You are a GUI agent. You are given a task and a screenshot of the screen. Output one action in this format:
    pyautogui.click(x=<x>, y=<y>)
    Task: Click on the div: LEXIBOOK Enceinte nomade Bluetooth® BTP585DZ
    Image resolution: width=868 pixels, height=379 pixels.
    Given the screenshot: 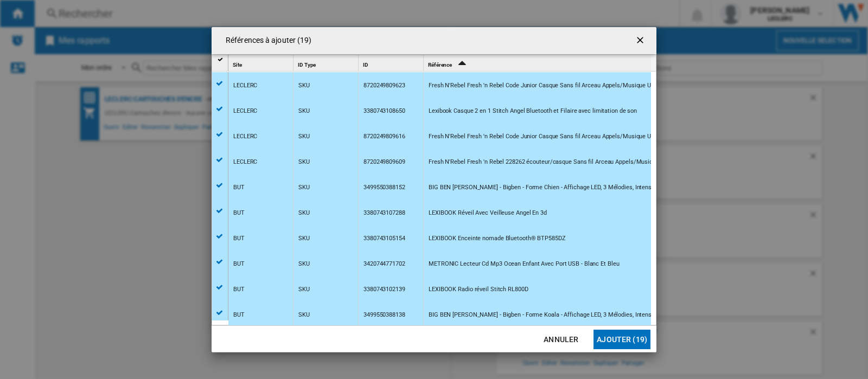 What is the action you would take?
    pyautogui.click(x=497, y=239)
    